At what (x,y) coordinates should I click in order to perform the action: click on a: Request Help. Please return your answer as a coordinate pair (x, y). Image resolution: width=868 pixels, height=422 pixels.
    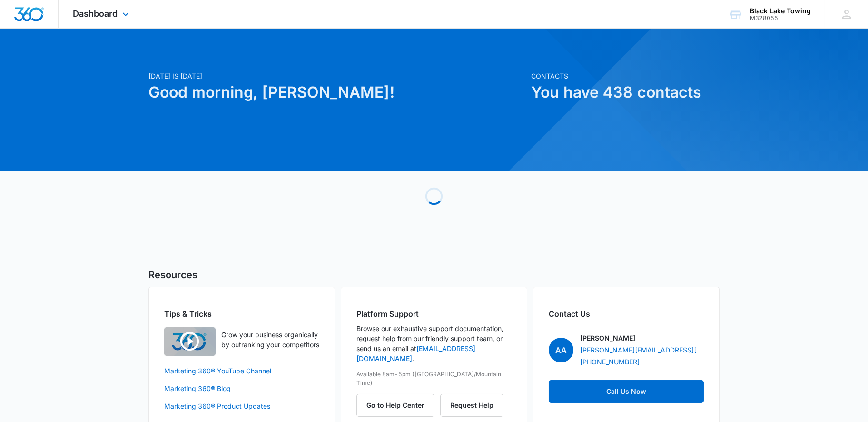
    Looking at the image, I should click on (472, 405).